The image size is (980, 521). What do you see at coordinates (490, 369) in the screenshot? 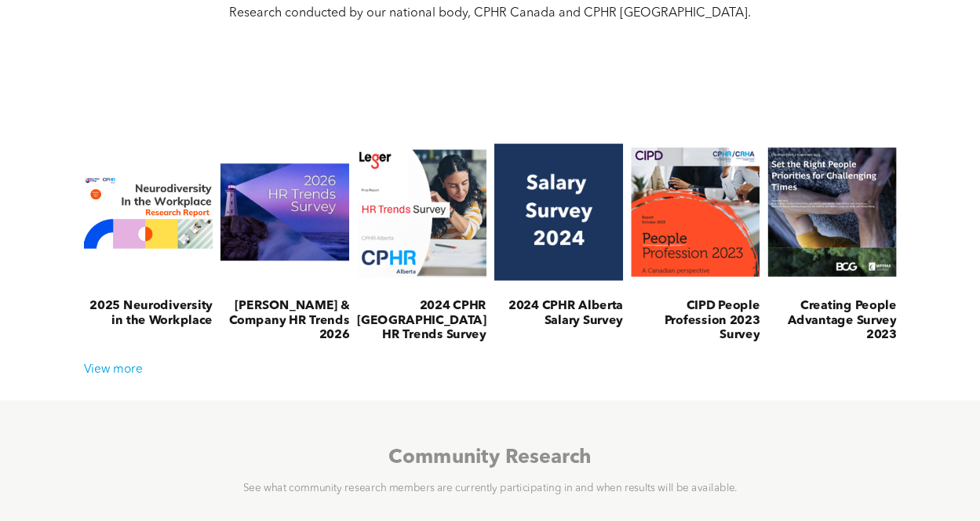
I see `div: View more` at bounding box center [490, 369].